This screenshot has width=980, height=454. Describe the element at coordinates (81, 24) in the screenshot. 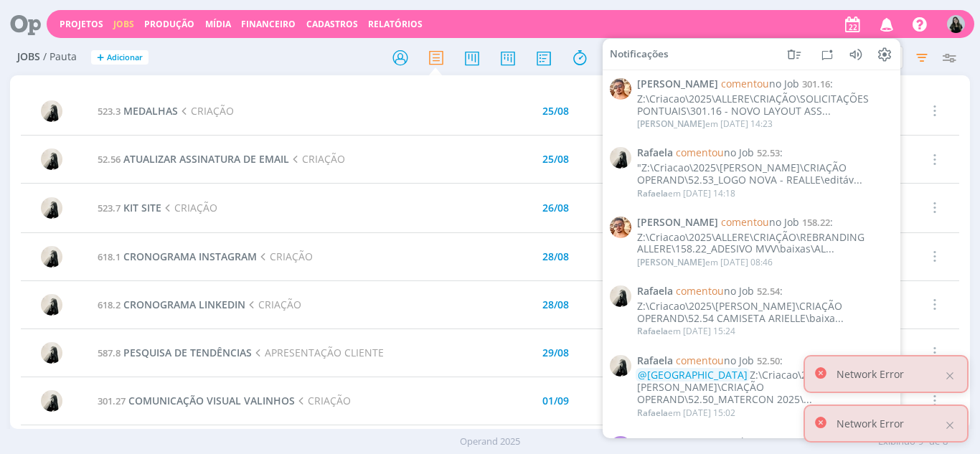

I see `a: Projetos` at that location.